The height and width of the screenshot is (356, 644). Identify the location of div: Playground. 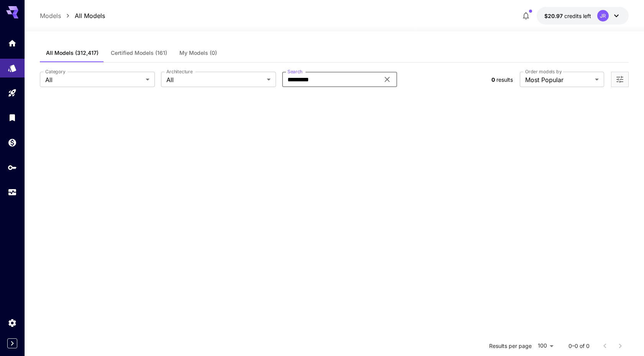
(13, 93).